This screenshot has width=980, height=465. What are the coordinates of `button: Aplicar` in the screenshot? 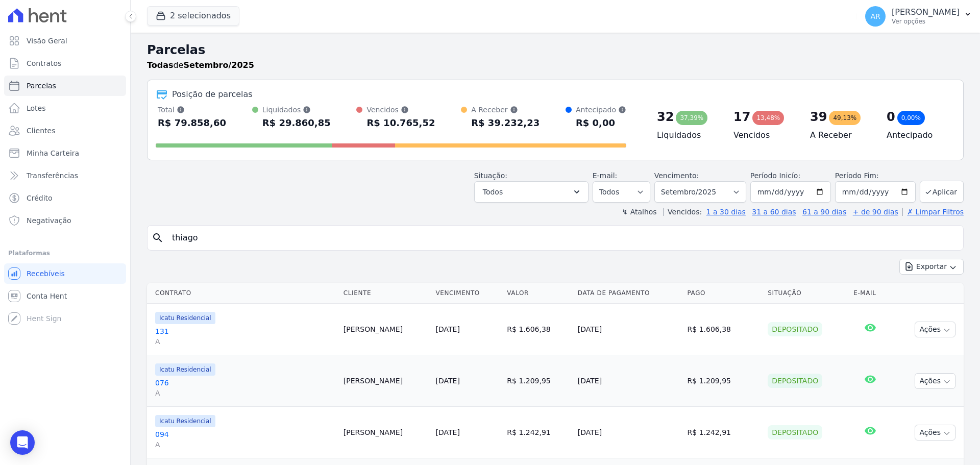 It's located at (942, 191).